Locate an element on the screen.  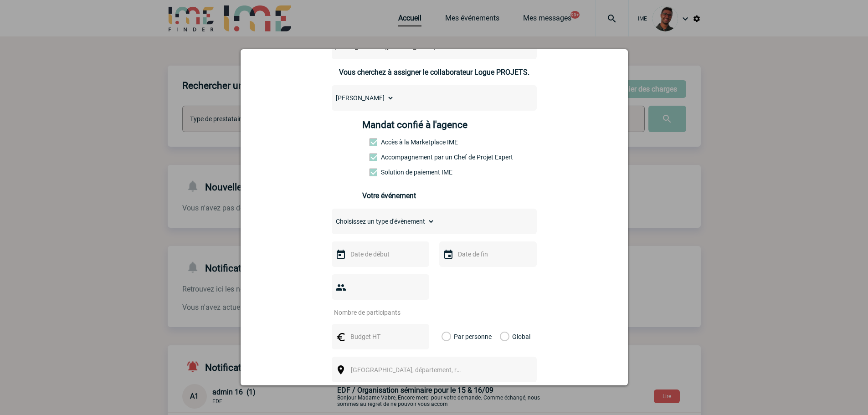
input: Date de fin is located at coordinates (487, 254).